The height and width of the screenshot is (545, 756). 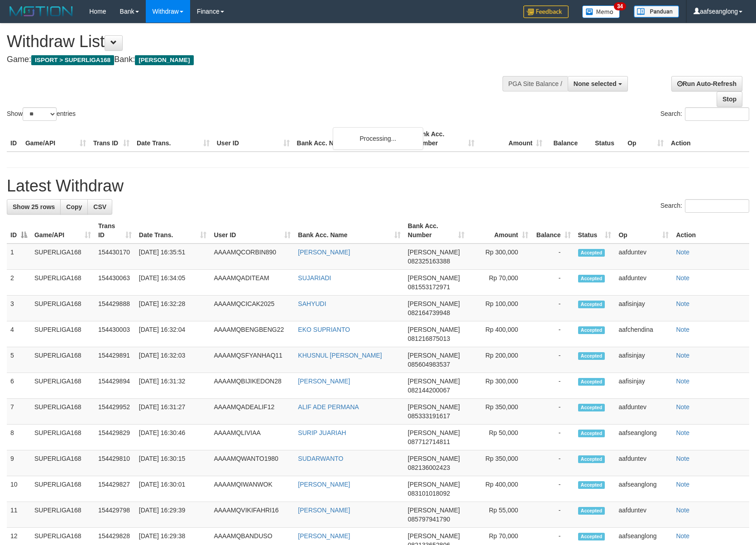 What do you see at coordinates (378, 186) in the screenshot?
I see `h1: Latest Withdraw` at bounding box center [378, 186].